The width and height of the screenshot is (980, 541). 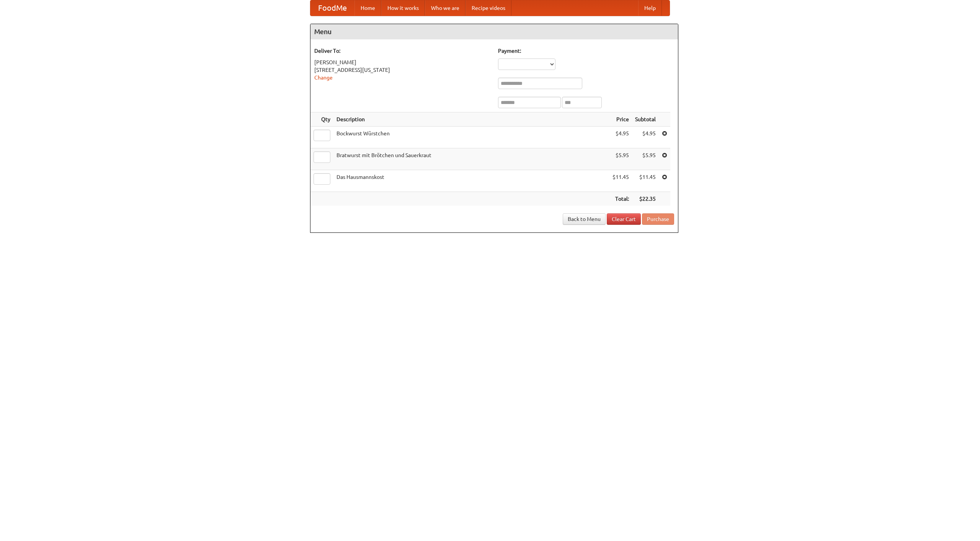 What do you see at coordinates (645, 120) in the screenshot?
I see `th: Subtotal` at bounding box center [645, 120].